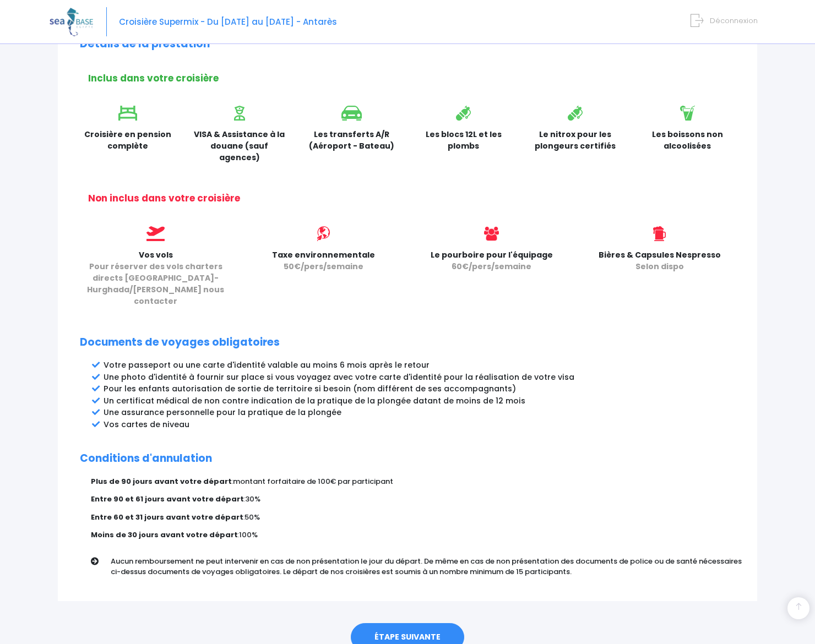 The height and width of the screenshot is (644, 815). I want to click on img: icon_boisson.svg, so click(688, 113).